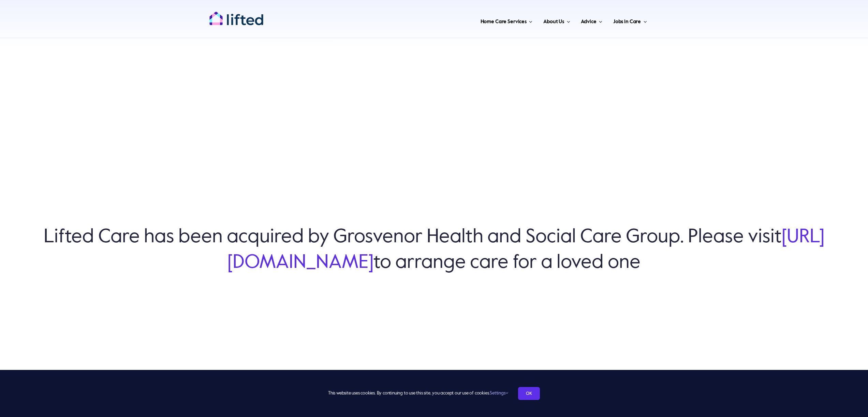  Describe the element at coordinates (588, 22) in the screenshot. I see `span: Advice` at that location.